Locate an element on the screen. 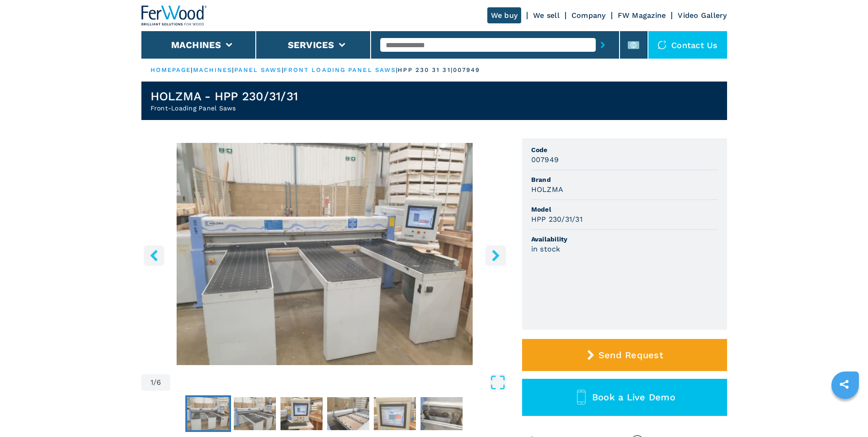 Image resolution: width=868 pixels, height=437 pixels. span: Availability is located at coordinates (625, 239).